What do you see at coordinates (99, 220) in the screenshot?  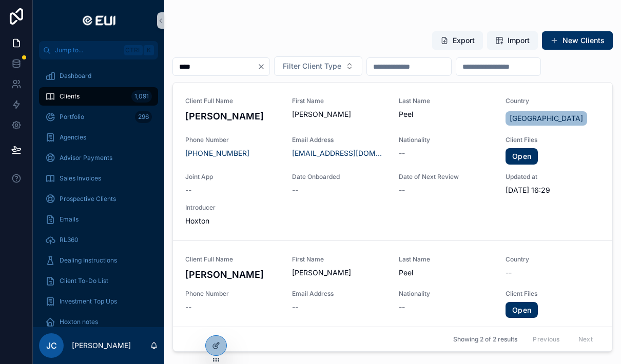 I see `a: Emails` at bounding box center [99, 220].